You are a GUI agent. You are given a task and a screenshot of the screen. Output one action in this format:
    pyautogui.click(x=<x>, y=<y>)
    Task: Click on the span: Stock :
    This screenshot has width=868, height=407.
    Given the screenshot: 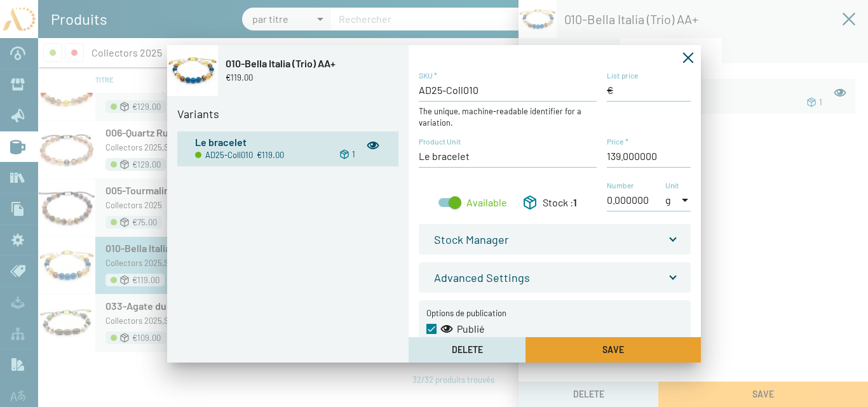 What is the action you would take?
    pyautogui.click(x=558, y=202)
    